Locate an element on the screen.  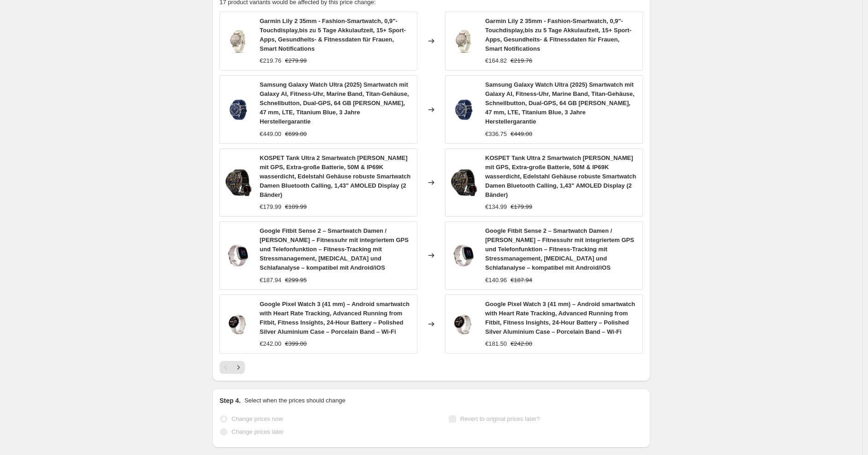
div: €336.75 is located at coordinates (495, 135).